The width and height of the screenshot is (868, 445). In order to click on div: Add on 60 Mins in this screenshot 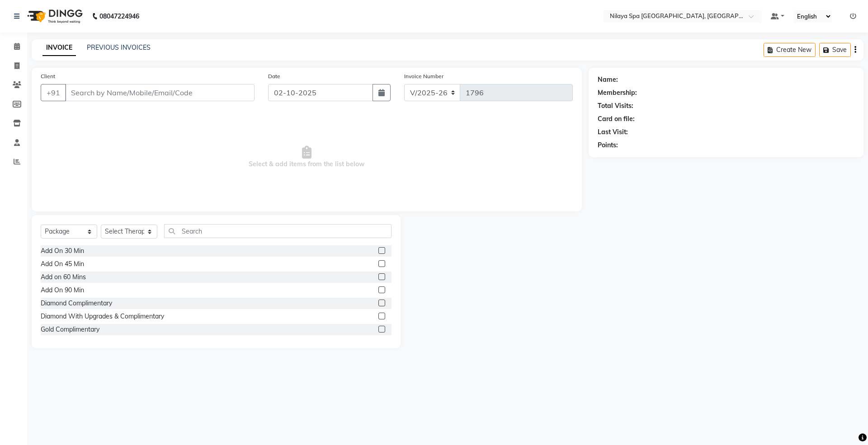, I will do `click(64, 277)`.